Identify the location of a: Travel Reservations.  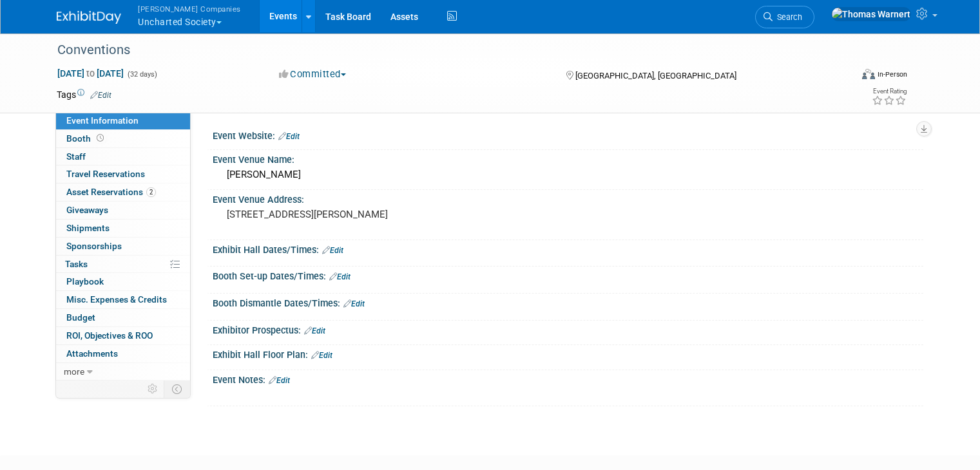
(123, 174).